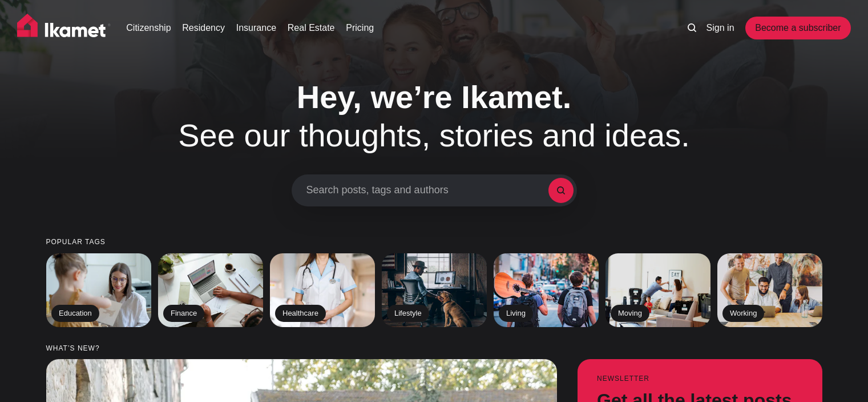 The image size is (868, 402). Describe the element at coordinates (64, 28) in the screenshot. I see `img: Ikamet home` at that location.